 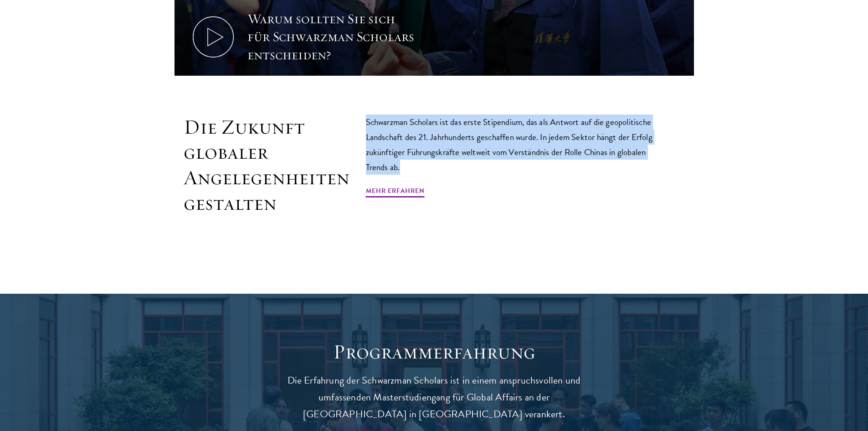 What do you see at coordinates (395, 190) in the screenshot?
I see `font: Mehr erfahren` at bounding box center [395, 190].